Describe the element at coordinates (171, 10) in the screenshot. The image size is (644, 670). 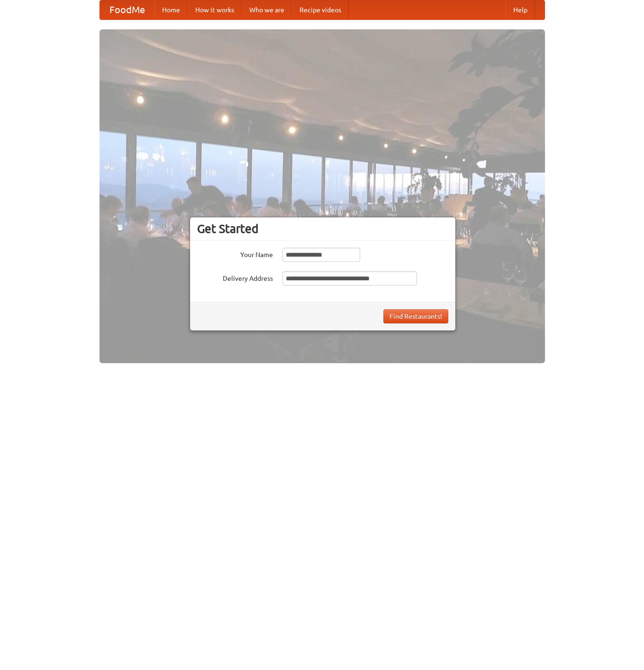
I see `a: Home` at that location.